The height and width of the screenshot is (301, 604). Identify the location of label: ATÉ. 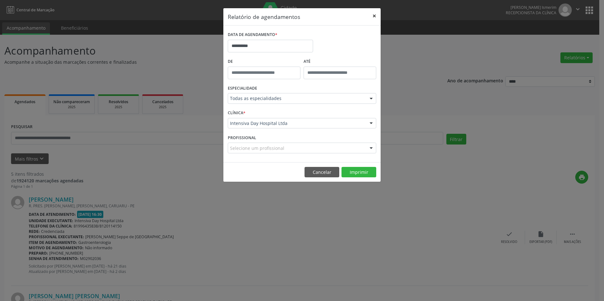
(340, 62).